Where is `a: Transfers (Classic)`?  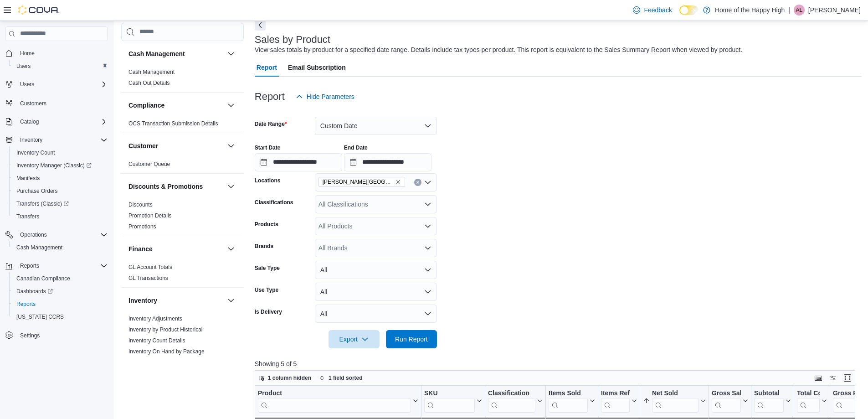
a: Transfers (Classic) is located at coordinates (60, 204).